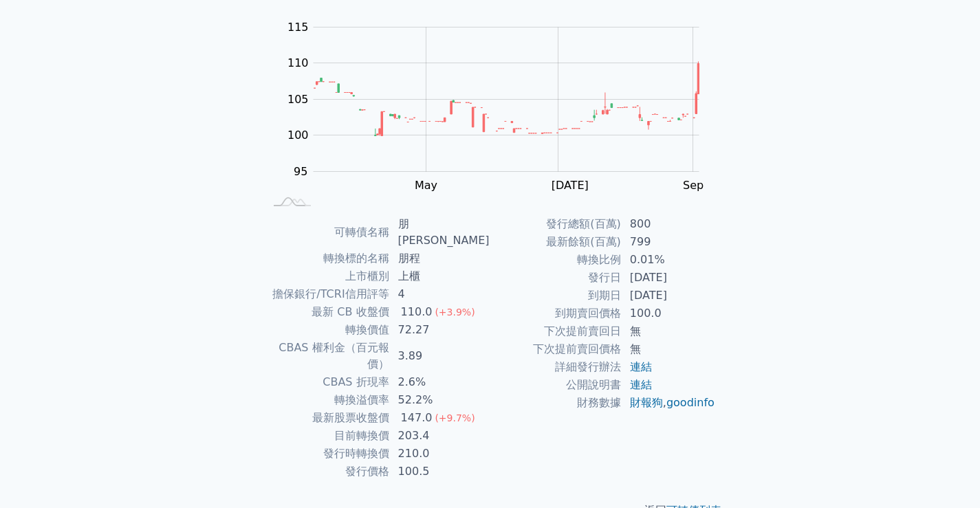  I want to click on td: 最新餘額(百萬), so click(555, 242).